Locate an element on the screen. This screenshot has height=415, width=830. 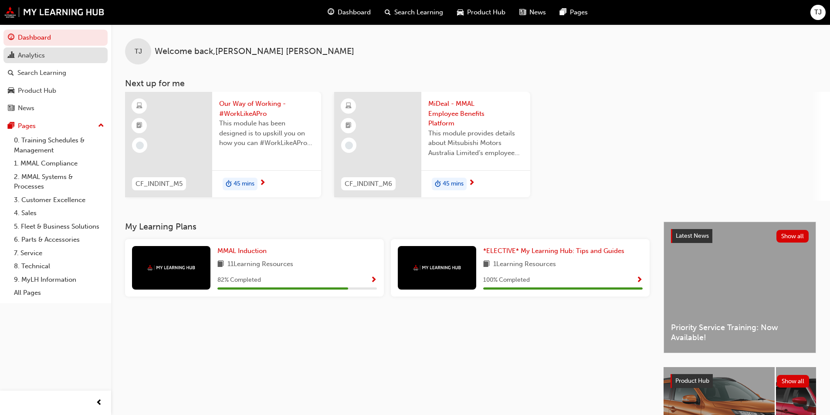
a: MMAL Induction is located at coordinates (244, 251).